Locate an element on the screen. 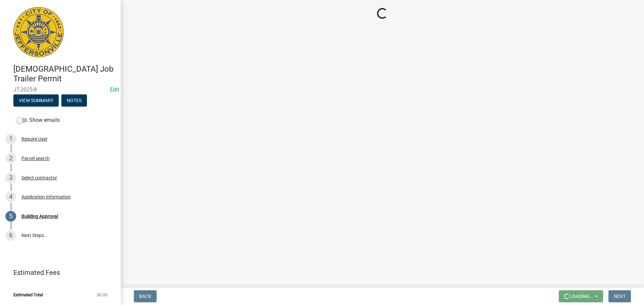 The image size is (644, 305). span: JT-2025-8 is located at coordinates (61, 90).